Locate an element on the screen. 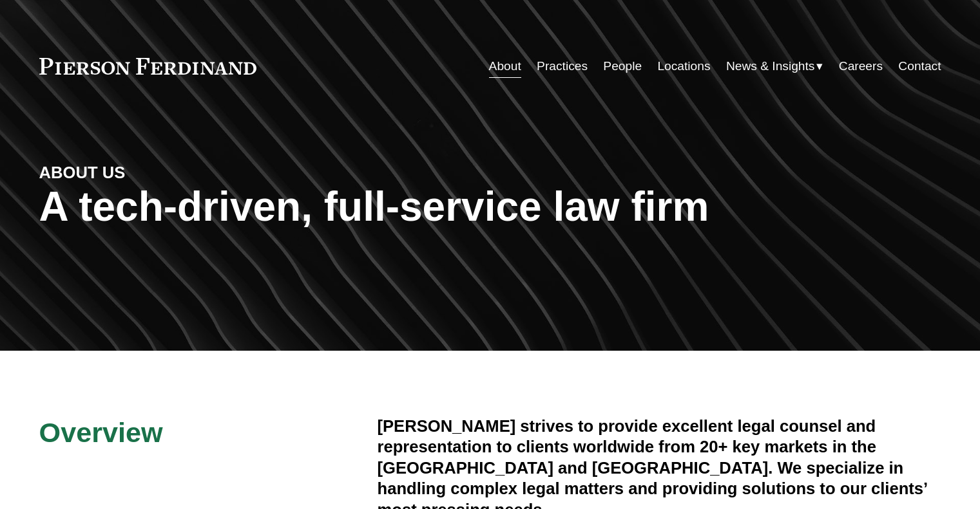 Image resolution: width=980 pixels, height=509 pixels. a: Contact is located at coordinates (920, 66).